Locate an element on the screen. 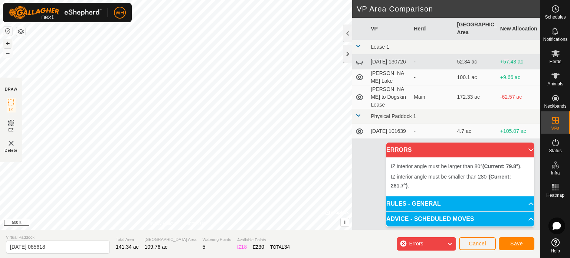  span: Infra is located at coordinates (555, 173).